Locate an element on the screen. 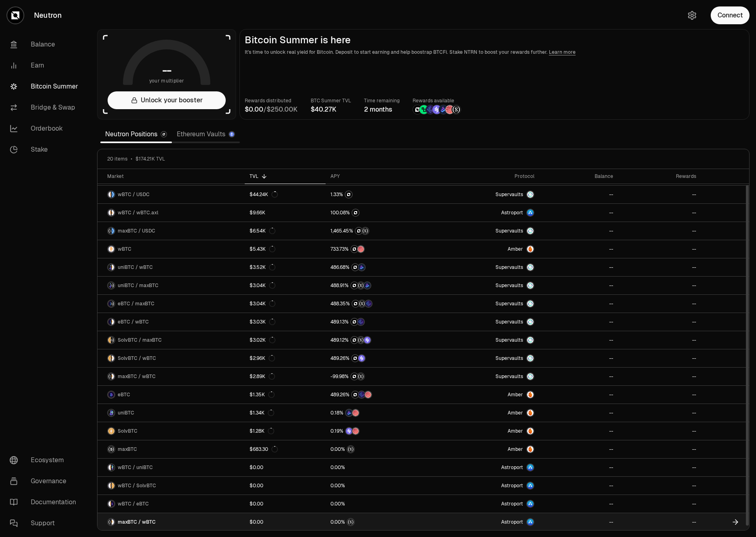  a: AmberAmber is located at coordinates (487, 431).